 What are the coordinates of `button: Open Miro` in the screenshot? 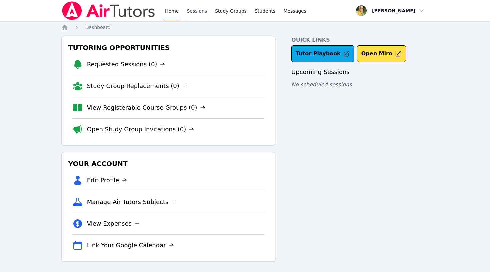 It's located at (381, 54).